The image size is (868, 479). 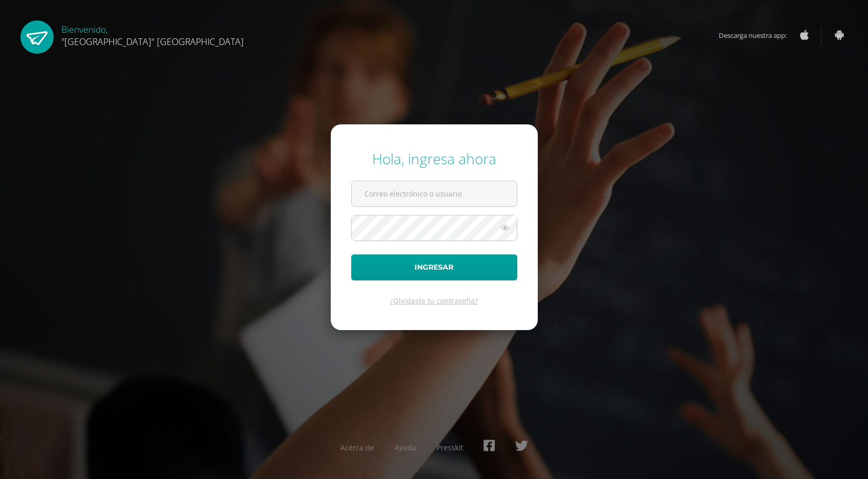 What do you see at coordinates (152, 34) in the screenshot?
I see `div: Bienvenido,` at bounding box center [152, 34].